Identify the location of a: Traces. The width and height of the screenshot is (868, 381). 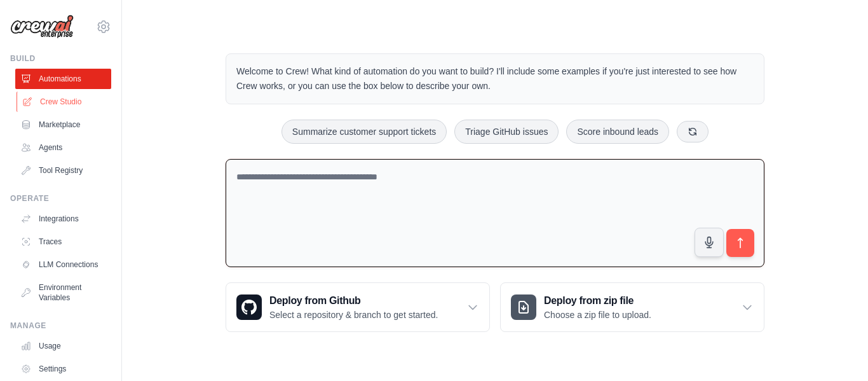
(63, 241).